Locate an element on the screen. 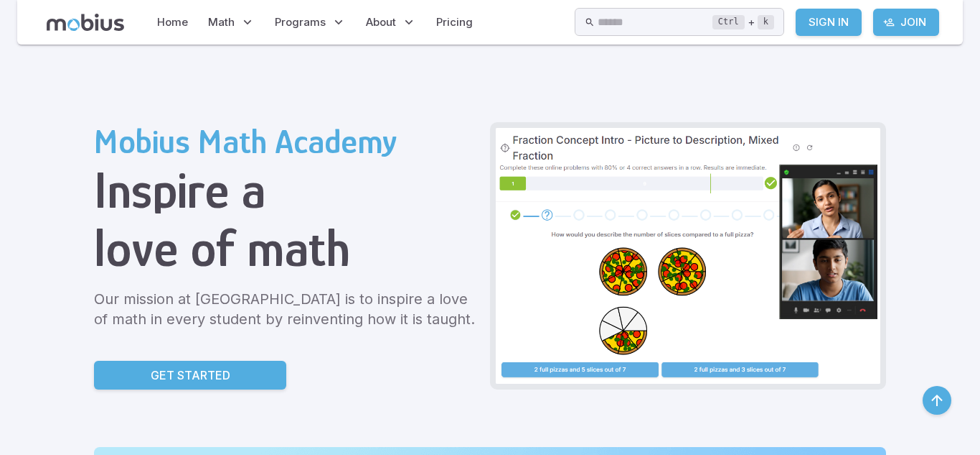 The height and width of the screenshot is (455, 980). span: Programs is located at coordinates (300, 22).